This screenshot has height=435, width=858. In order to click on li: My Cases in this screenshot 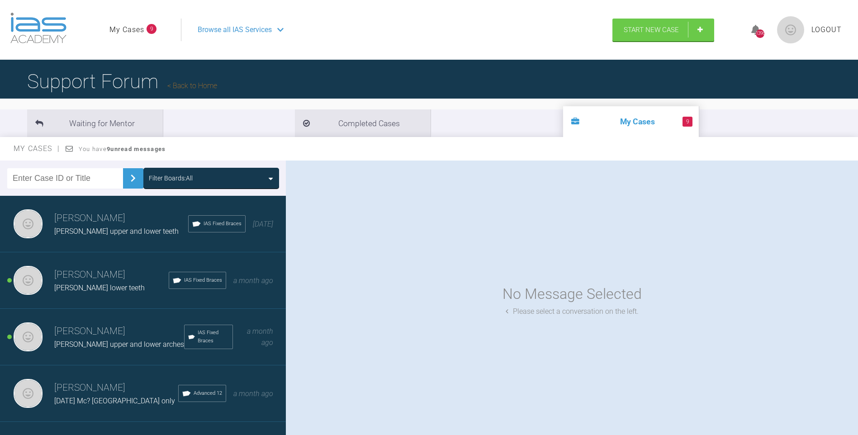, I will do `click(631, 122)`.